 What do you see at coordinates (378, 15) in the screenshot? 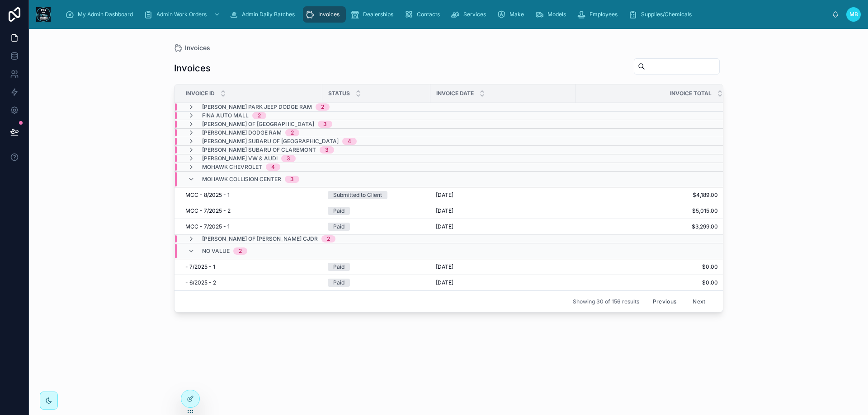
I see `span: Dealerships` at bounding box center [378, 15].